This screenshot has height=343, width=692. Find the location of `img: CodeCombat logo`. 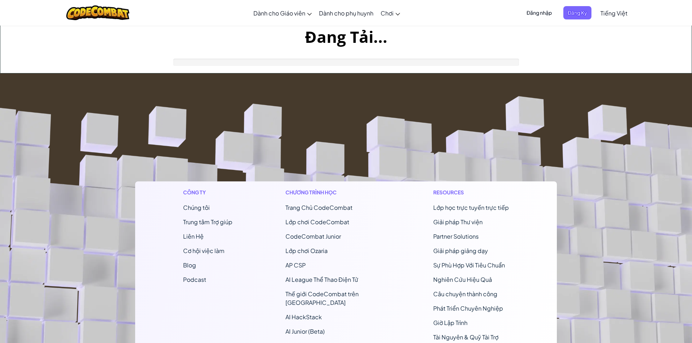

img: CodeCombat logo is located at coordinates (98, 13).